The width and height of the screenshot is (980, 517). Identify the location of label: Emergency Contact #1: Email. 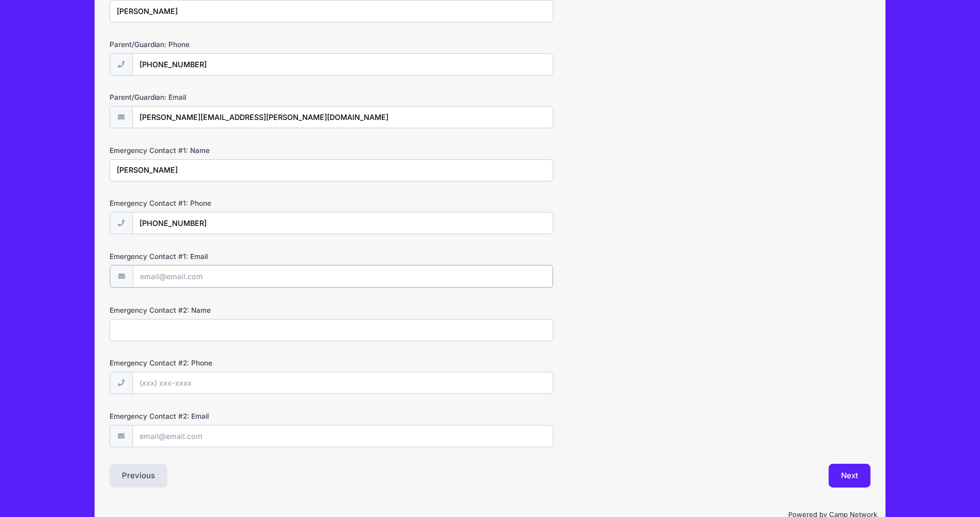
(236, 256).